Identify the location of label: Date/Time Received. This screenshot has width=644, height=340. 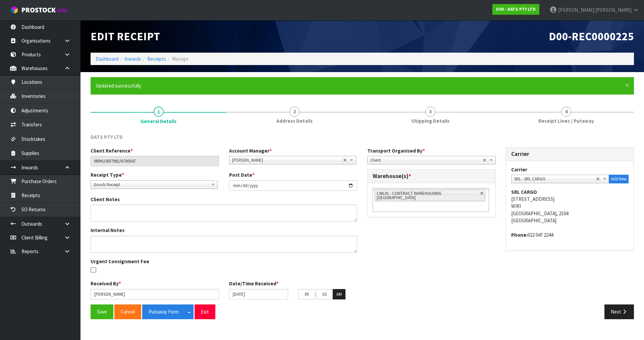
(254, 284).